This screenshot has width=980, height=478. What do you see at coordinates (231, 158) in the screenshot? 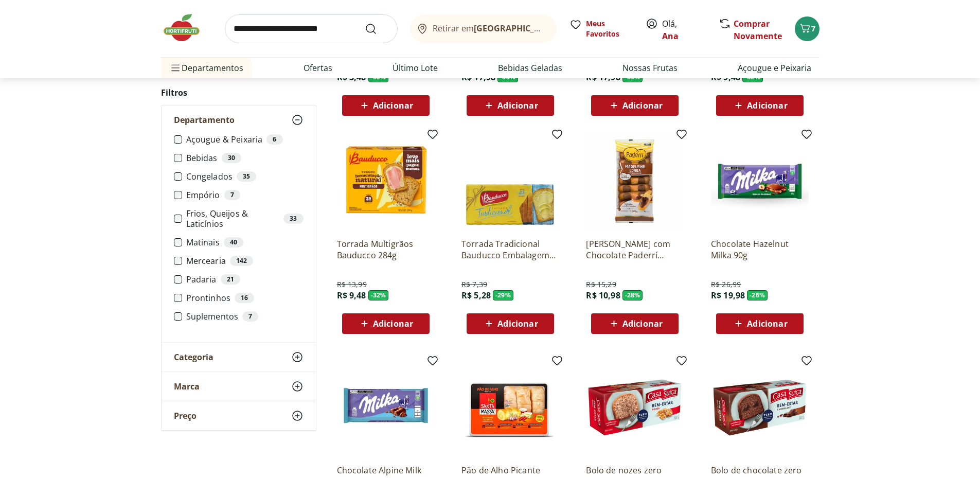
I see `div: 30` at bounding box center [231, 158].